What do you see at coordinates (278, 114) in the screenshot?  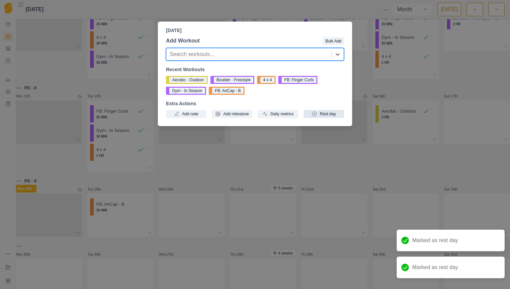 I see `button: Daily metrics` at bounding box center [278, 114].